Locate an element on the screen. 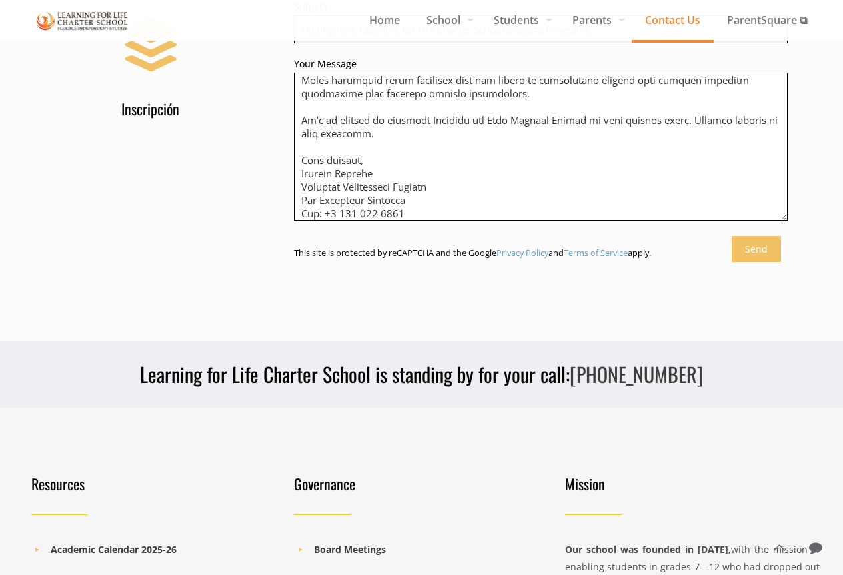 This screenshot has height=575, width=843. img: Contact Us is located at coordinates (83, 21).